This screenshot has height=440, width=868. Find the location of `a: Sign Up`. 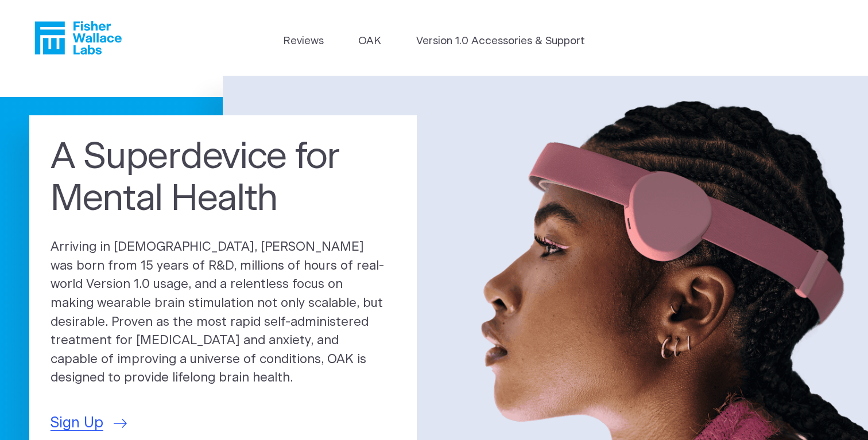

a: Sign Up is located at coordinates (89, 423).